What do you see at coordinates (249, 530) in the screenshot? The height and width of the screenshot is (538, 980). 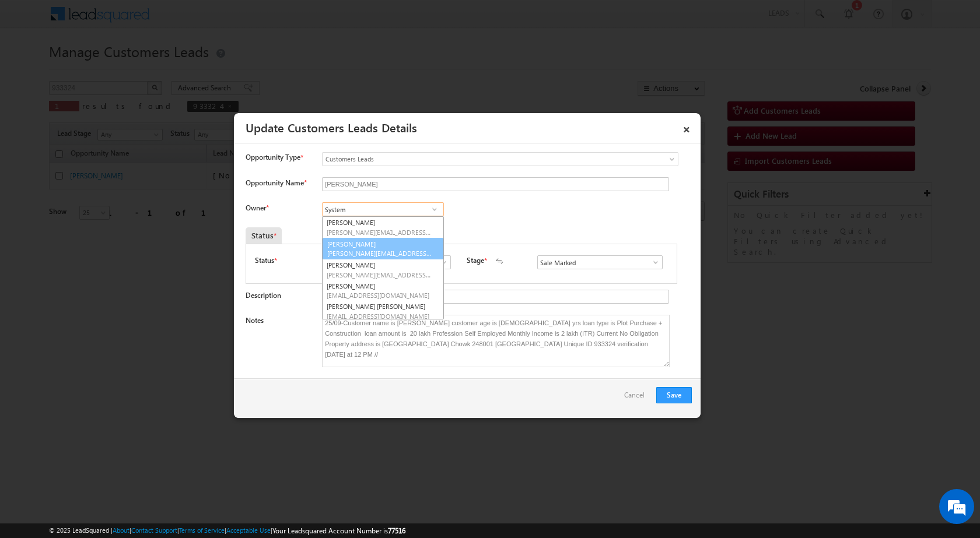 I see `a: Acceptable Use` at bounding box center [249, 530].